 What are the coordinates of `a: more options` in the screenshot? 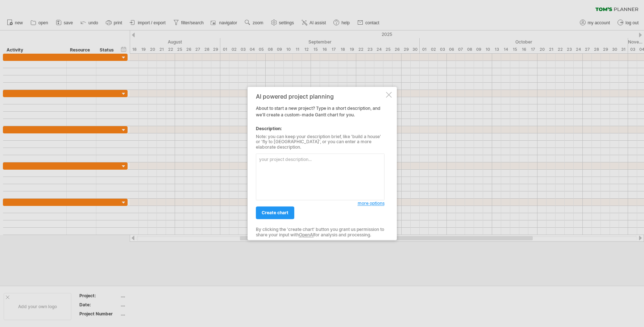 It's located at (371, 204).